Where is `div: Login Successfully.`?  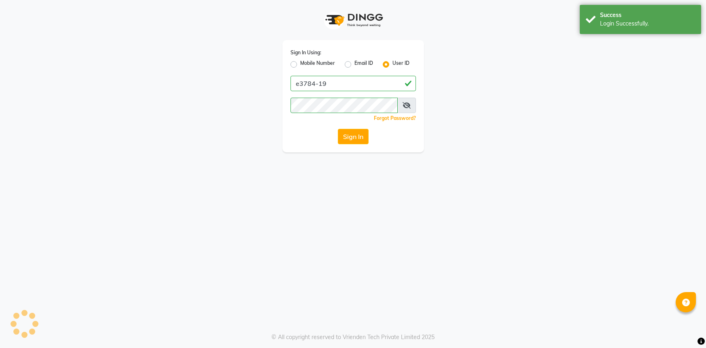
div: Login Successfully. is located at coordinates (648, 23).